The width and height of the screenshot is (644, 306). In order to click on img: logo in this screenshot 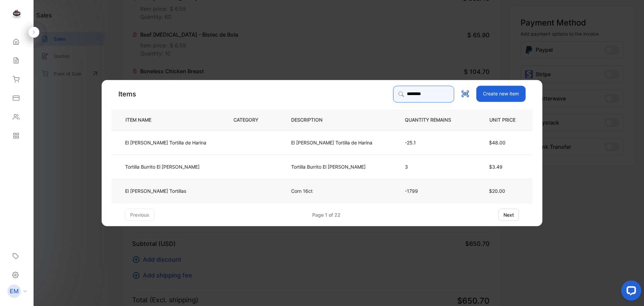, I will do `click(17, 14)`.